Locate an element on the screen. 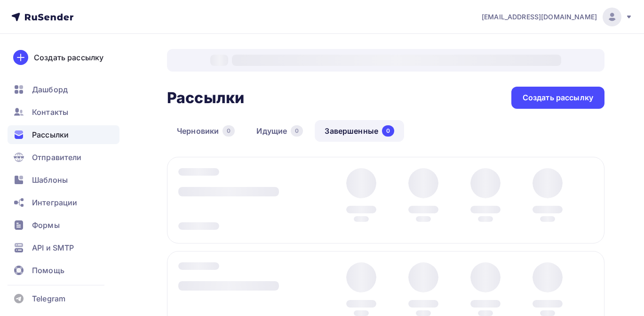 The image size is (644, 316). a: Черновики0 is located at coordinates (206, 131).